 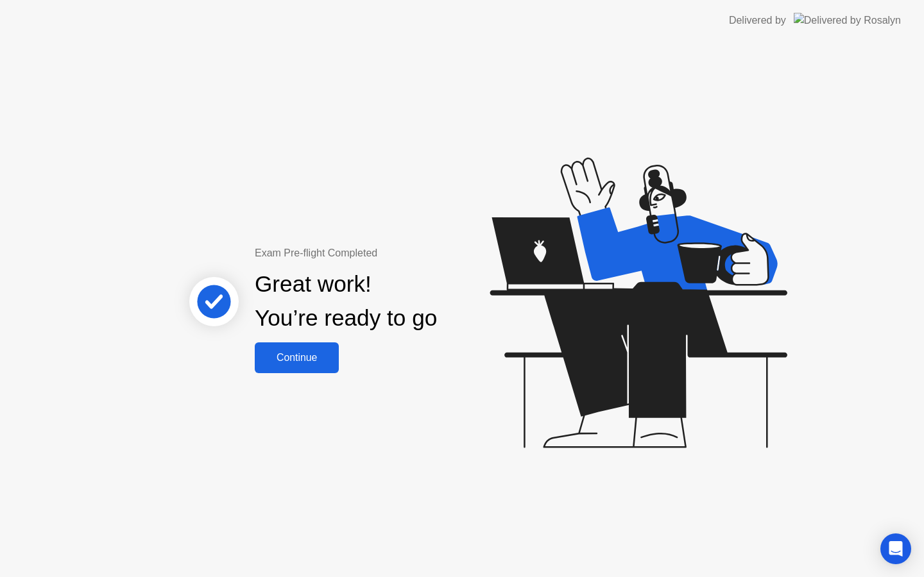 I want to click on div: Great work! You’re ready to go, so click(x=346, y=301).